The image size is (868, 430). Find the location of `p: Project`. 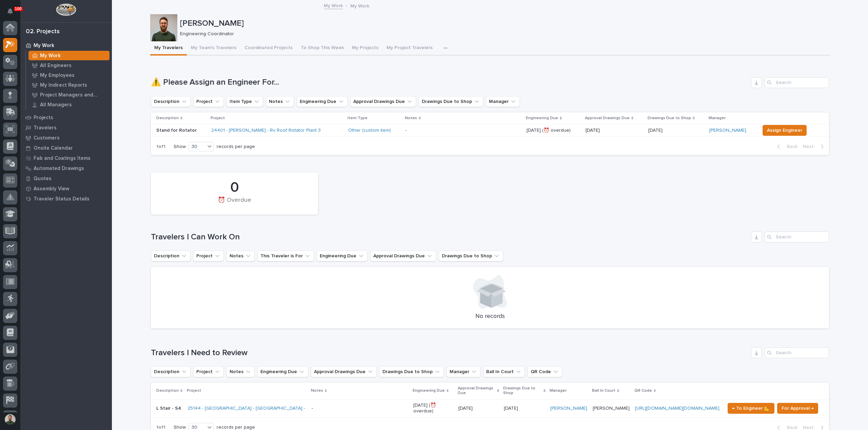

p: Project is located at coordinates (217, 118).